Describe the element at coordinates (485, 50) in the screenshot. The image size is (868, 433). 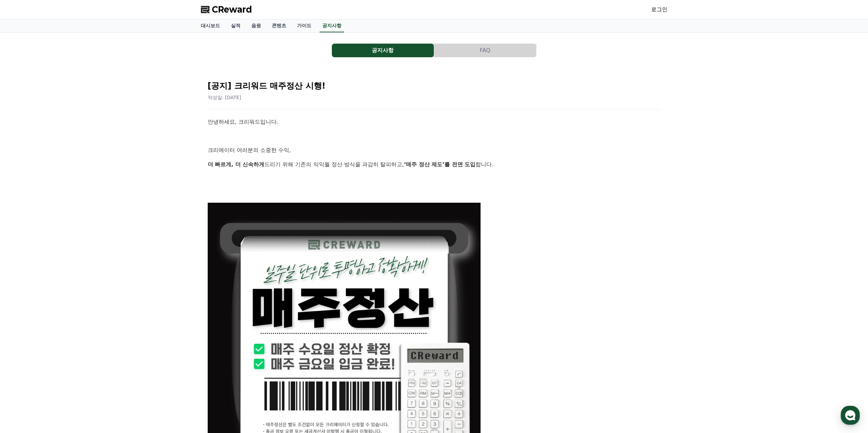
I see `button: FAQ` at that location.